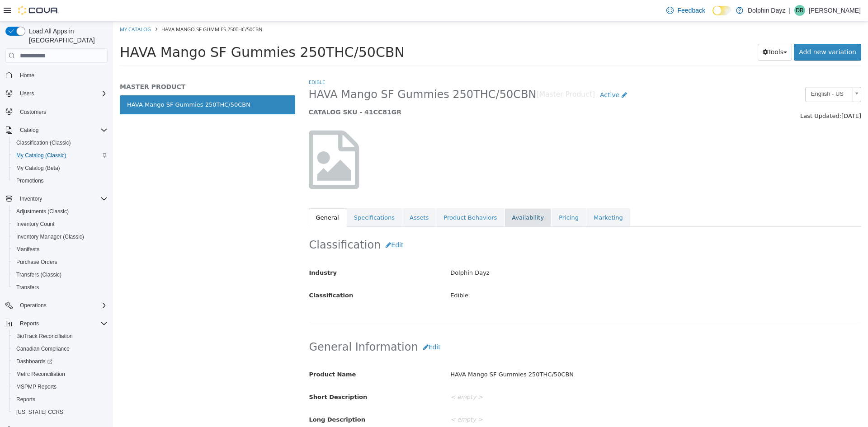 The height and width of the screenshot is (427, 868). What do you see at coordinates (43, 143) in the screenshot?
I see `span: Classification (Classic)` at bounding box center [43, 143].